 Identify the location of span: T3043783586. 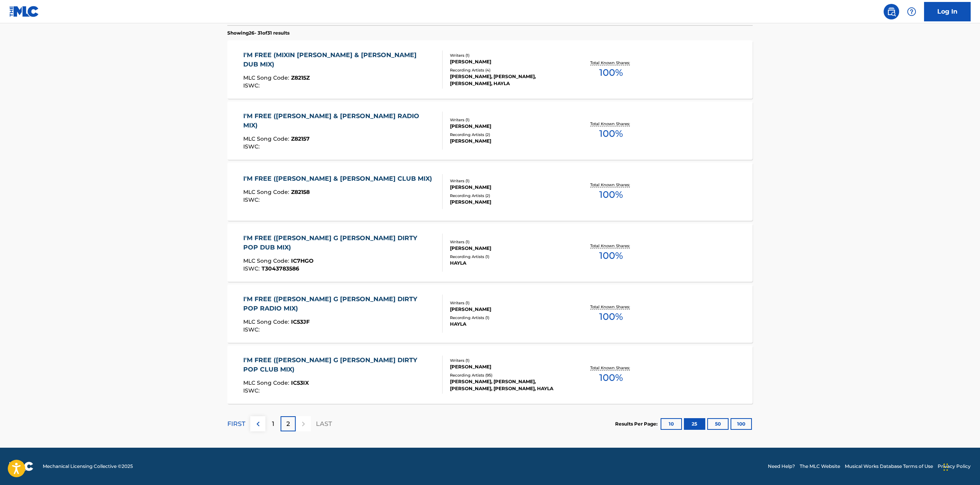
(280, 269).